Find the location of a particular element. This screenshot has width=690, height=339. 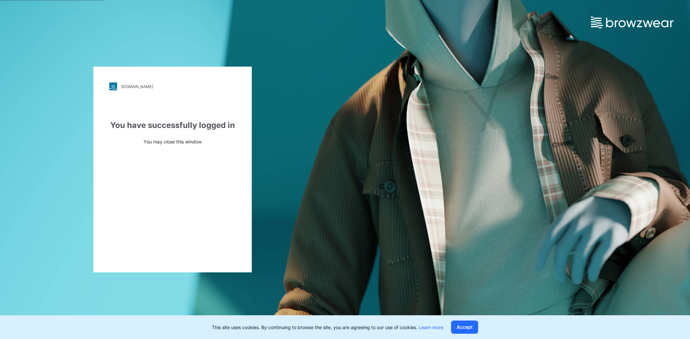

div: You have successfully logged in is located at coordinates (172, 125).